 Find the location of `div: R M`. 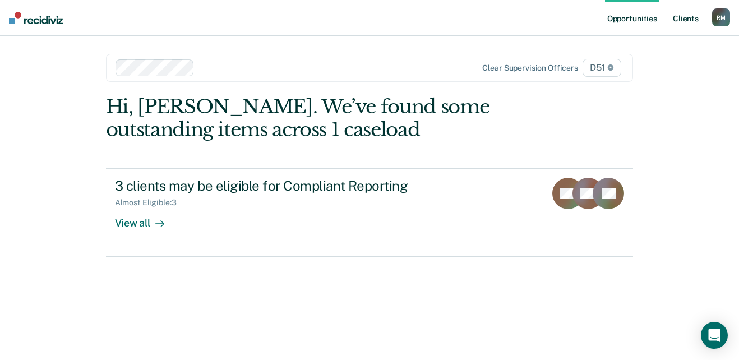

div: R M is located at coordinates (721, 17).